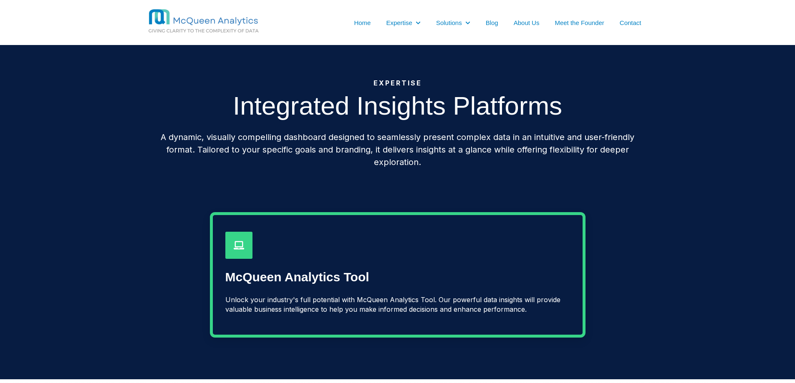 Image resolution: width=795 pixels, height=383 pixels. I want to click on span: Integrated Insights Platforms, so click(397, 106).